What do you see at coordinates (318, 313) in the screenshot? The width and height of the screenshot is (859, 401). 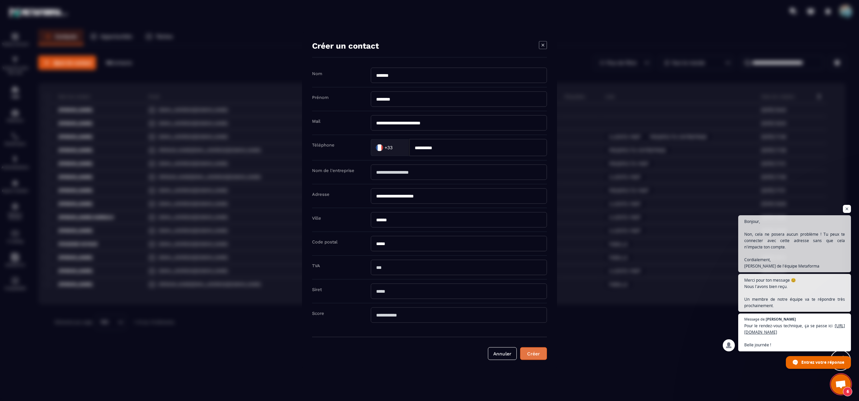 I see `label: Score` at bounding box center [318, 313].